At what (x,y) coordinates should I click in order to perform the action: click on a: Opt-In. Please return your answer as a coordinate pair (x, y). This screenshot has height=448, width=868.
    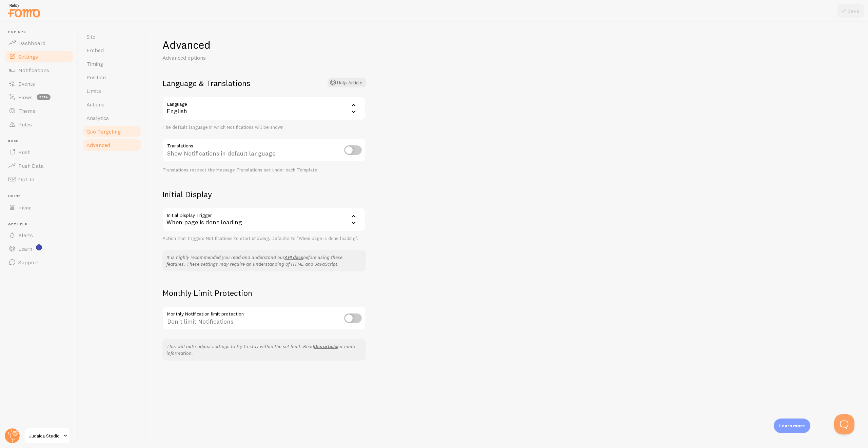
    Looking at the image, I should click on (39, 179).